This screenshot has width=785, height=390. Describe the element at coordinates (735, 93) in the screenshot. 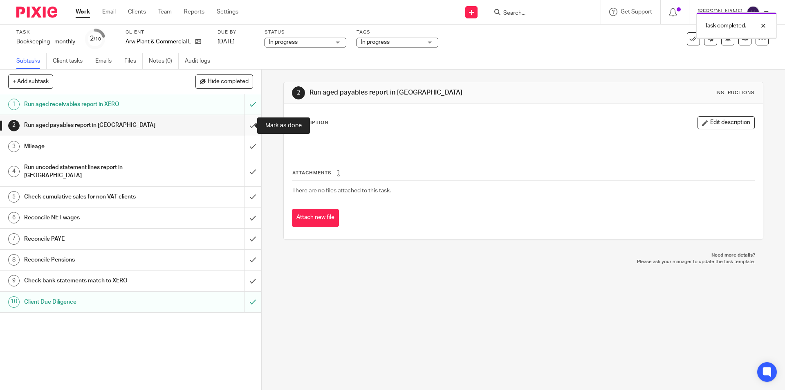

I see `div: Instructions` at that location.